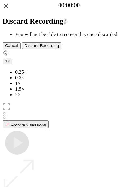 The image size is (138, 187). I want to click on span: 1, so click(6, 61).